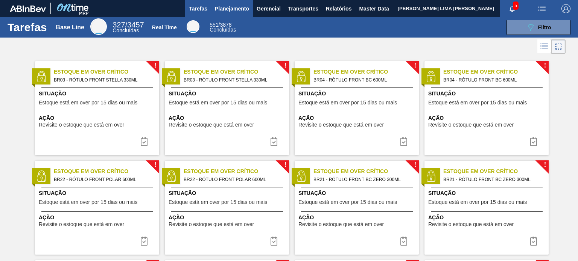 This screenshot has height=261, width=578. I want to click on button: Filtro, so click(538, 27).